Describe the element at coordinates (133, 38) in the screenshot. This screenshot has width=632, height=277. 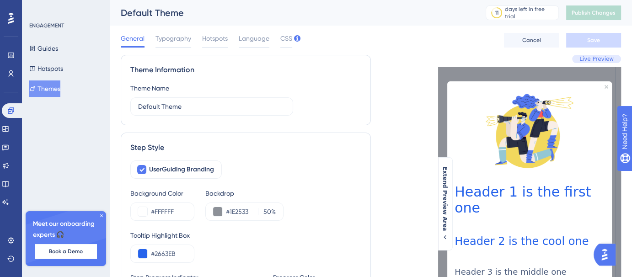
I see `span: General` at that location.